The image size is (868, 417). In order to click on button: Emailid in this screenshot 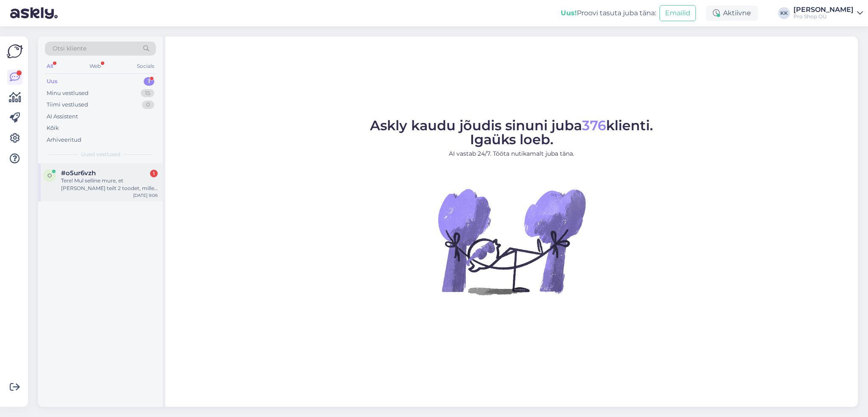, I will do `click(678, 13)`.